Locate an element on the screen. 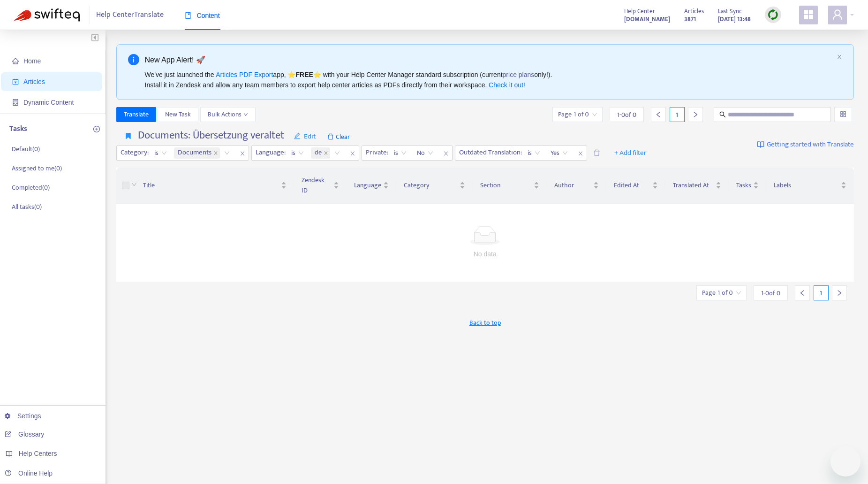 This screenshot has height=484, width=868. span: Labels is located at coordinates (806, 186).